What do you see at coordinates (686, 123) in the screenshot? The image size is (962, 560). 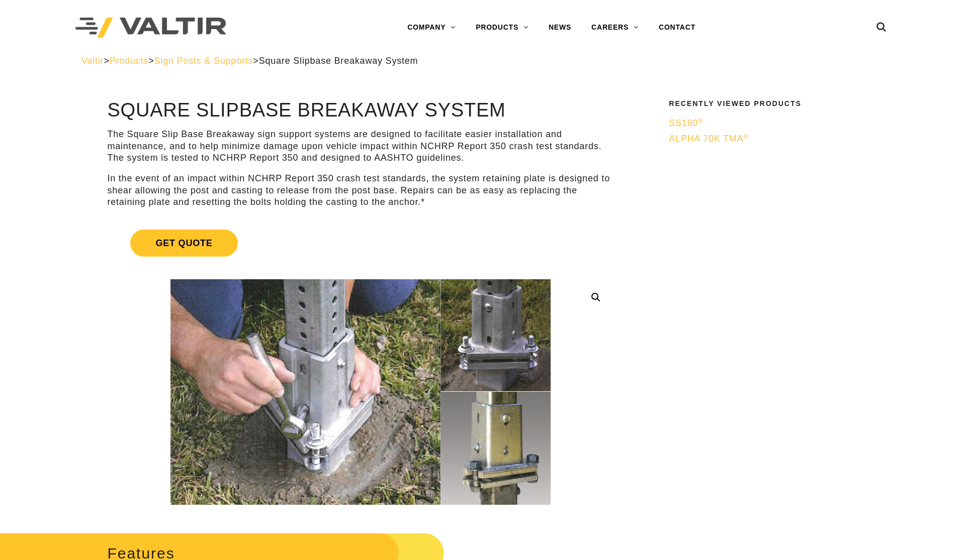 I see `span: SS180` at bounding box center [686, 123].